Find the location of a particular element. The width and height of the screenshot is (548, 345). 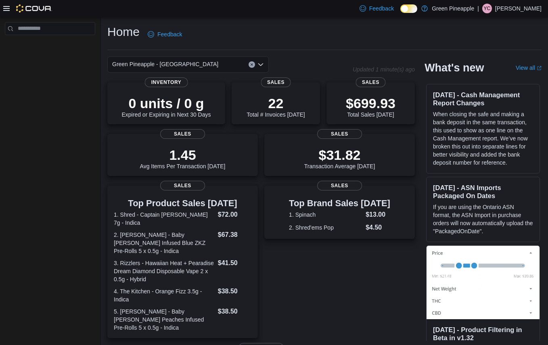

dd: $13.00 is located at coordinates (378, 215).